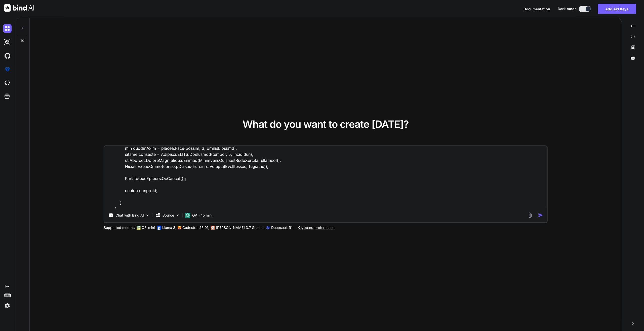  Describe the element at coordinates (537, 9) in the screenshot. I see `span: Documentation` at that location.